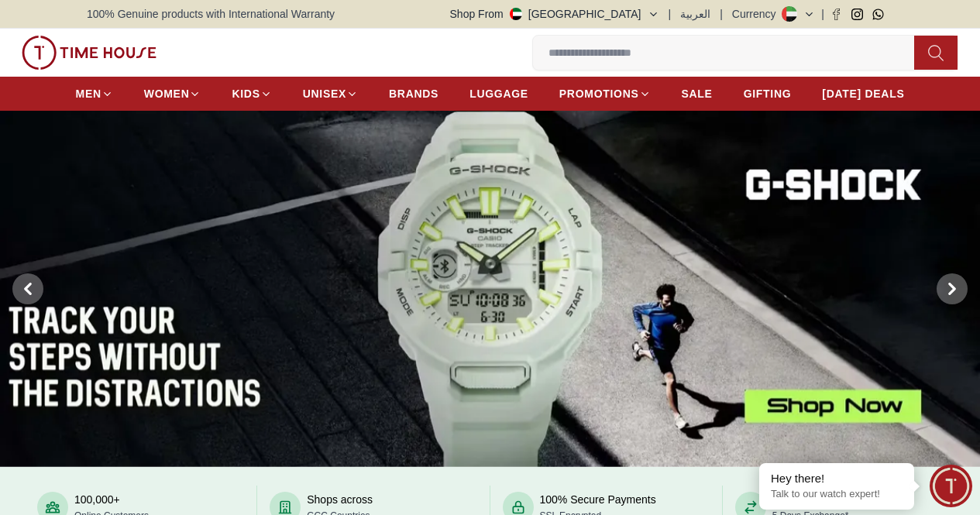 The height and width of the screenshot is (515, 980). Describe the element at coordinates (599, 94) in the screenshot. I see `span: PROMOTIONS` at that location.